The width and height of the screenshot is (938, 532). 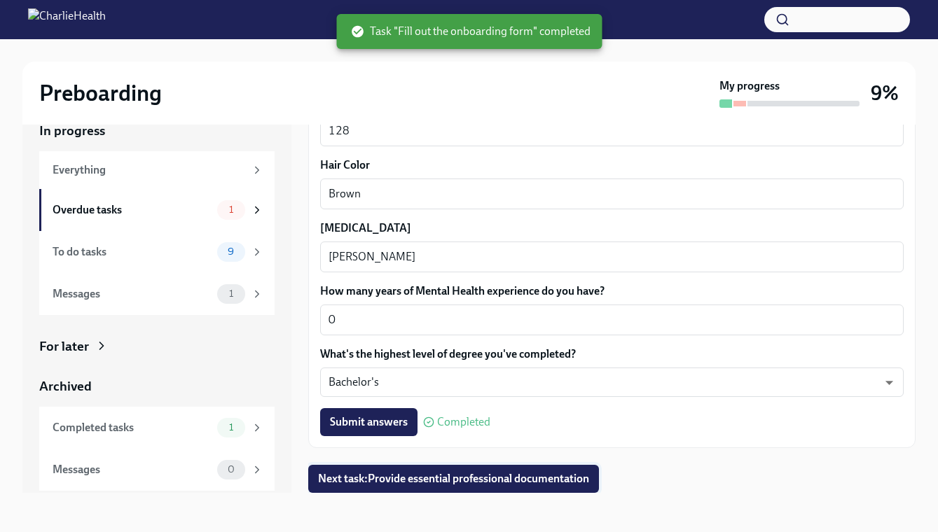 What do you see at coordinates (157, 131) in the screenshot?
I see `div: In progress` at bounding box center [157, 131].